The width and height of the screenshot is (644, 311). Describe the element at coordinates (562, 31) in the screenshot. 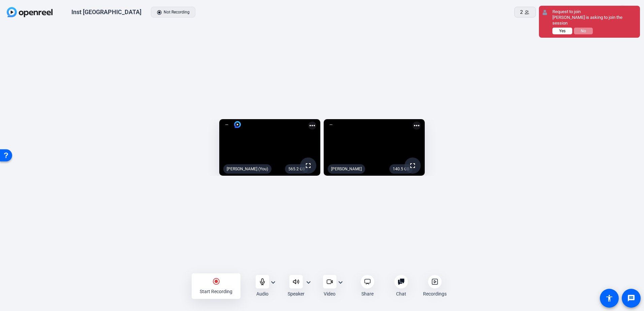

I see `span: Yes` at that location.